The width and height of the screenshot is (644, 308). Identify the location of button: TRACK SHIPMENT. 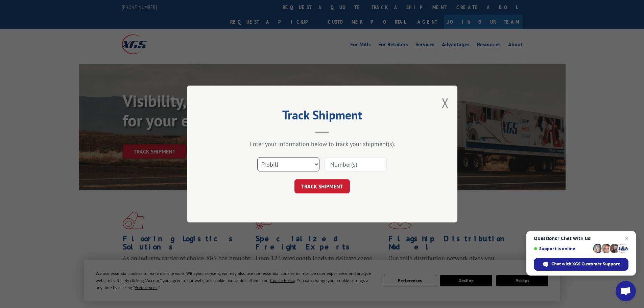
(322, 186).